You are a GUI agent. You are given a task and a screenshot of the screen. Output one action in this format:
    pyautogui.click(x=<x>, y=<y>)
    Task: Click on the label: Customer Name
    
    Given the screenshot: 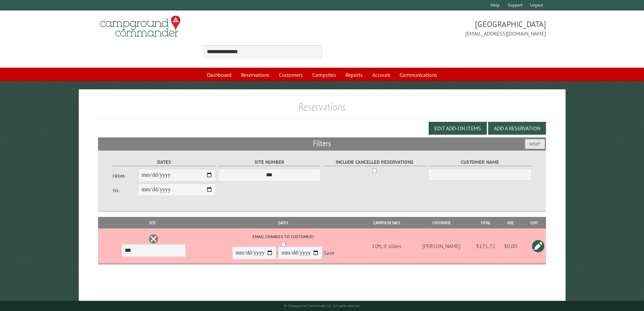 What is the action you would take?
    pyautogui.click(x=479, y=161)
    